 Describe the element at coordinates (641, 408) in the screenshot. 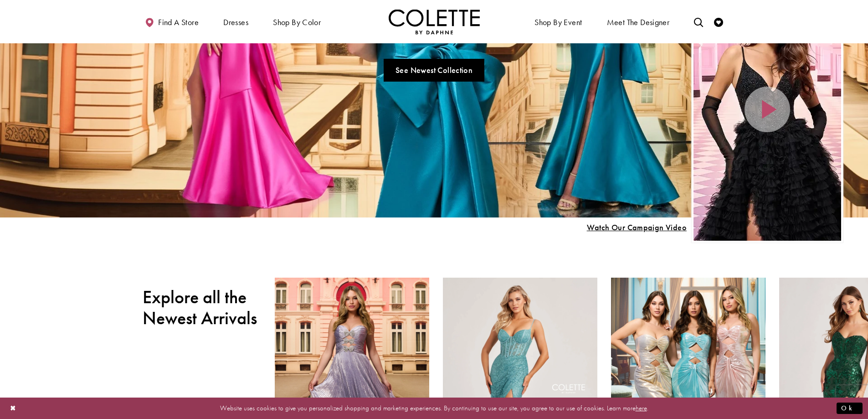

I see `a: here` at that location.